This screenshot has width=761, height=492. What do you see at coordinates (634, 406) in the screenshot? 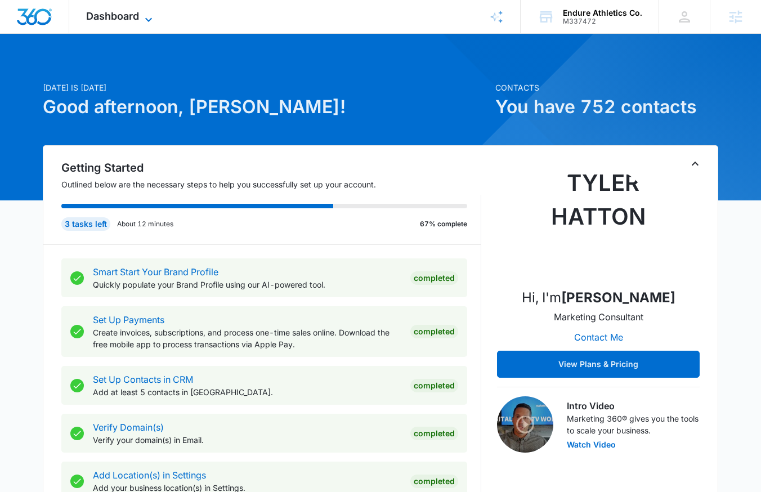
I see `h3: Intro Video` at bounding box center [634, 406].